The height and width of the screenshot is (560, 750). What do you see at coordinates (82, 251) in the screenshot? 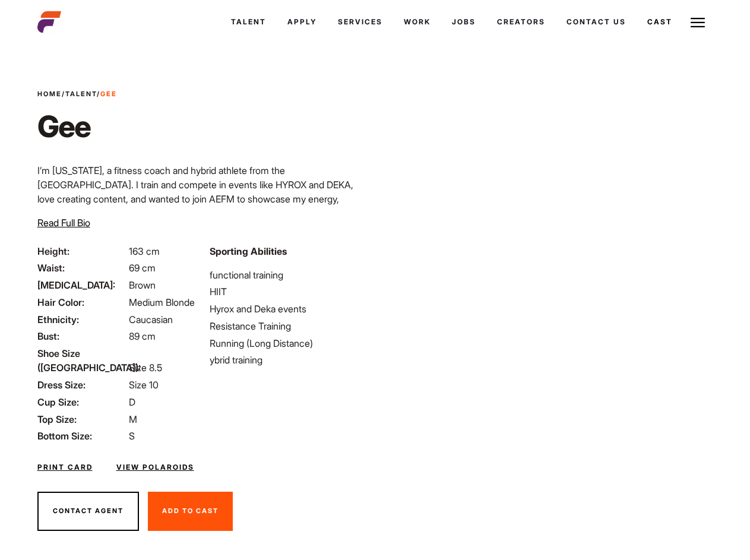
I see `span: Height:` at bounding box center [82, 251].